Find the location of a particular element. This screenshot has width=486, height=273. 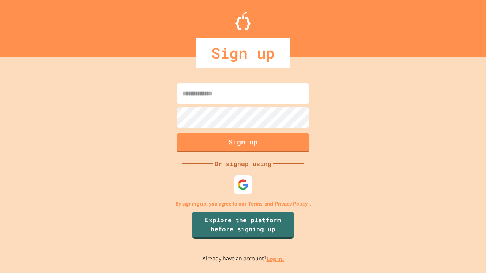

p: Already have an account? is located at coordinates (243, 259).